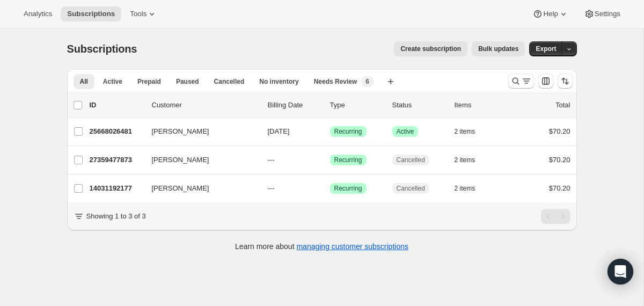 The width and height of the screenshot is (644, 306). Describe the element at coordinates (37, 14) in the screenshot. I see `button: Analytics` at that location.